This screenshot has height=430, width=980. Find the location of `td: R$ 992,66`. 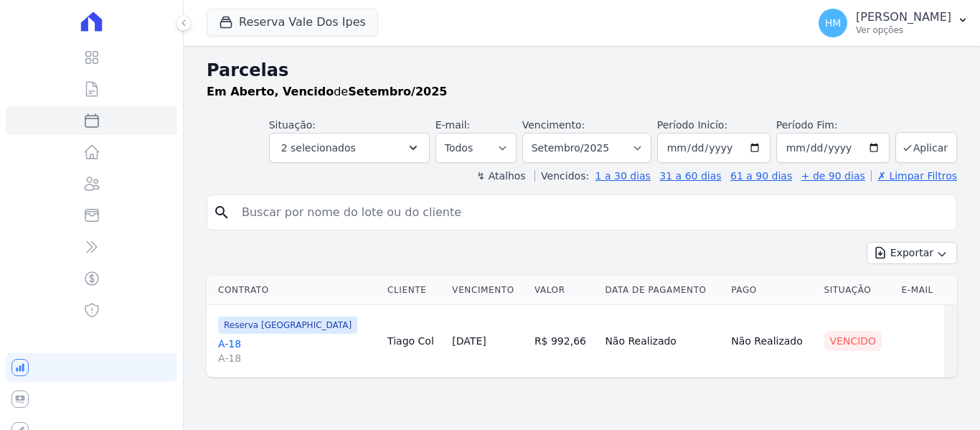

td: R$ 992,66 is located at coordinates (564, 340).